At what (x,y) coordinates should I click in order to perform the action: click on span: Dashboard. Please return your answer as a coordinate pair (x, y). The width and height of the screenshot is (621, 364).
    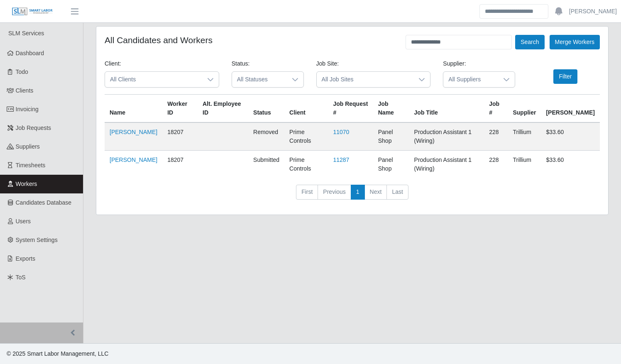
    Looking at the image, I should click on (30, 53).